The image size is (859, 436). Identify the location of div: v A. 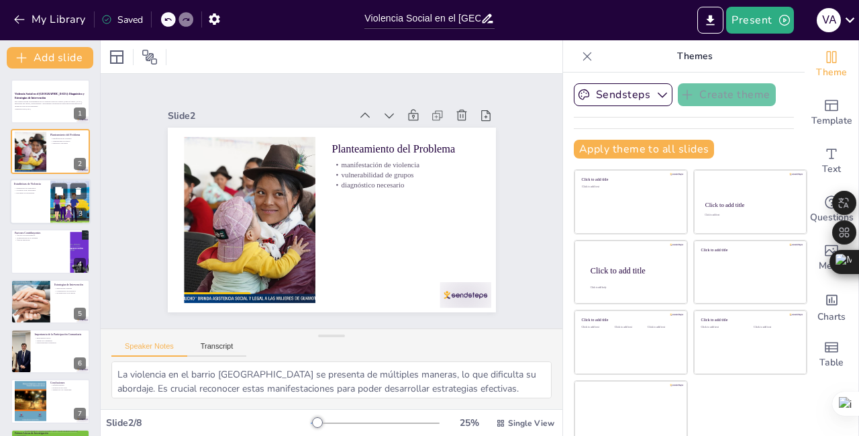
(829, 20).